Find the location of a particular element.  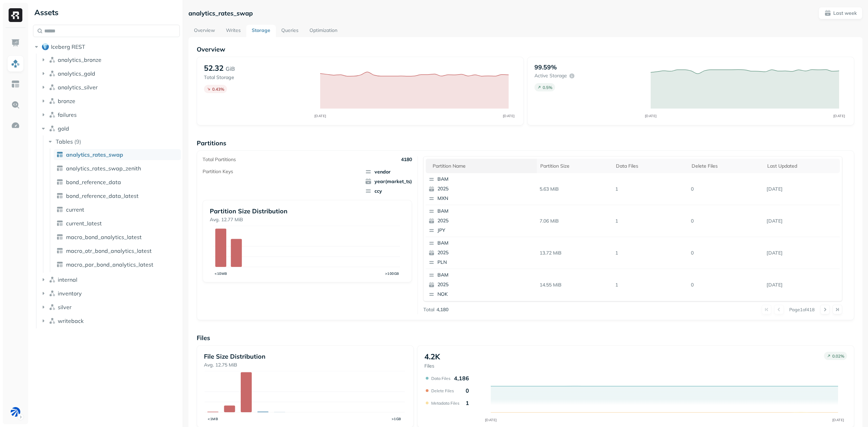

p: 4.2K is located at coordinates (432, 357).